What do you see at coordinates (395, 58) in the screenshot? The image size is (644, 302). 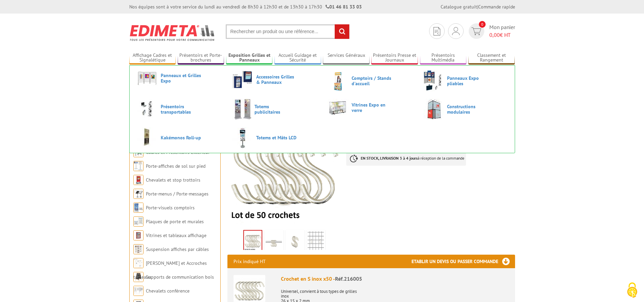 I see `a: Présentoirs Presse et Journaux` at bounding box center [395, 58].